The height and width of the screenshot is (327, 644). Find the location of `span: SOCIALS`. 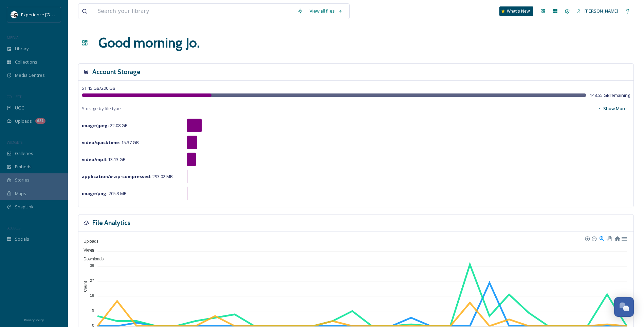

span: SOCIALS is located at coordinates (13, 227).